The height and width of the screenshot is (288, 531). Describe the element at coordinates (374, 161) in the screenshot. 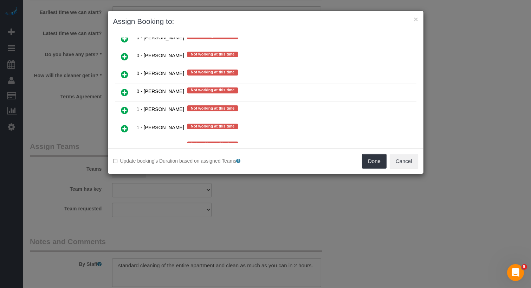

I see `button: Done` at that location.